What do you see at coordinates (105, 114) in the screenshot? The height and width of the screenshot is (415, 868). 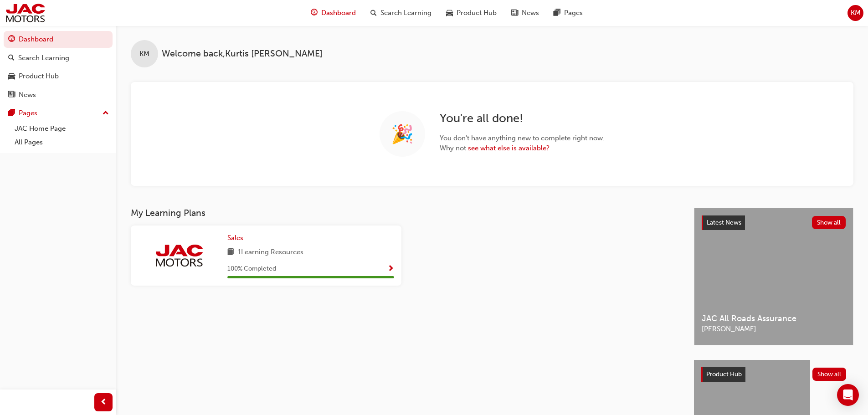 I see `span: up-icon` at bounding box center [105, 114].